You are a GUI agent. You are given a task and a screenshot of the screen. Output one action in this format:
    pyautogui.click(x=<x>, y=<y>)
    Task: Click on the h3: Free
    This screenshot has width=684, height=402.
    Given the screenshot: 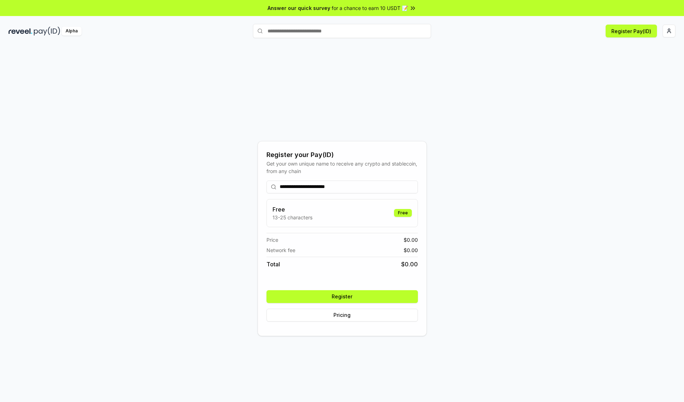 What is the action you would take?
    pyautogui.click(x=293, y=210)
    